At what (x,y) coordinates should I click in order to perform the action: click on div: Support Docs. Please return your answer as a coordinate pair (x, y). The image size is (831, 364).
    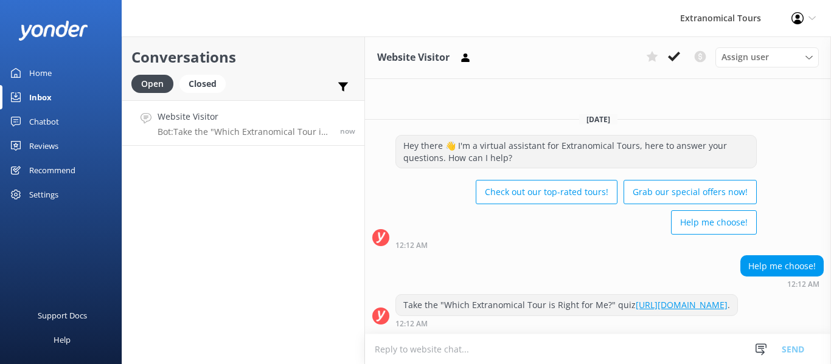
    Looking at the image, I should click on (62, 316).